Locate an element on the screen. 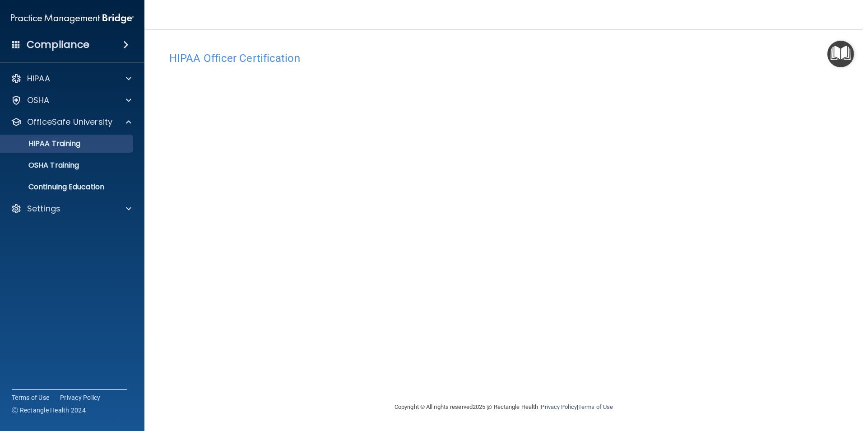  p: Continuing Education is located at coordinates (67, 187).